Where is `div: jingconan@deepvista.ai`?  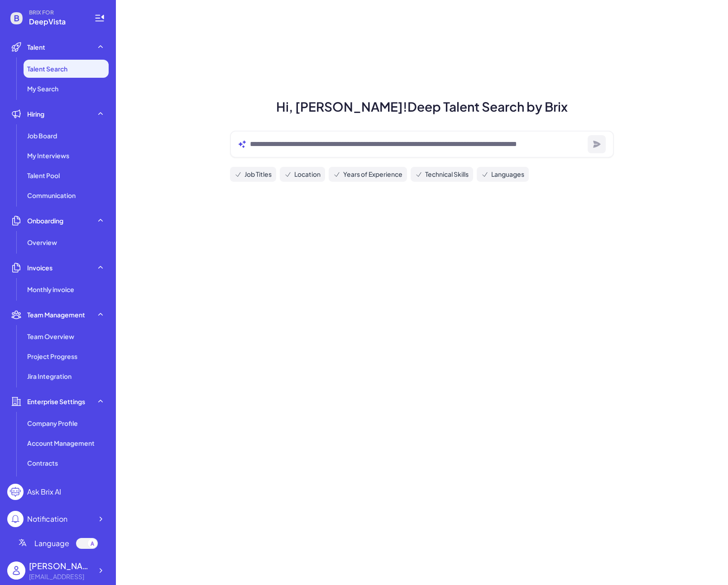
div: jingconan@deepvista.ai is located at coordinates (61, 577).